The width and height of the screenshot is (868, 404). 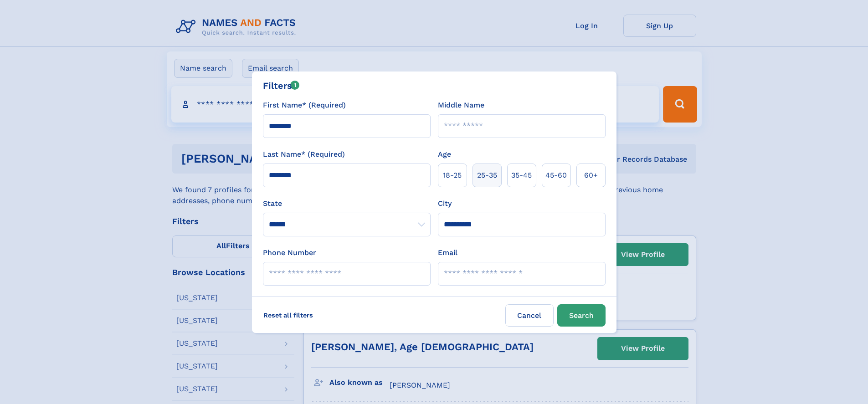 What do you see at coordinates (304, 105) in the screenshot?
I see `label: First Name* (Required)` at bounding box center [304, 105].